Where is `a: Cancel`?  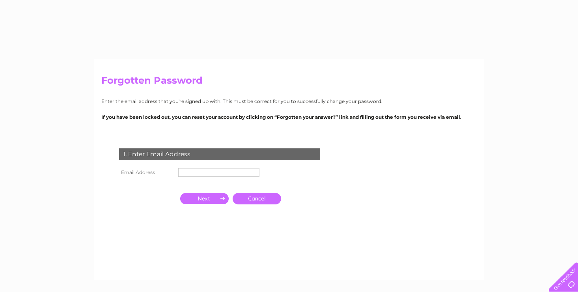
a: Cancel is located at coordinates (257, 198).